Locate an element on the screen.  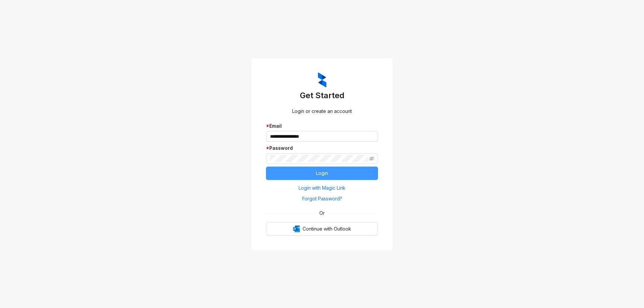
span: Or is located at coordinates (322, 213).